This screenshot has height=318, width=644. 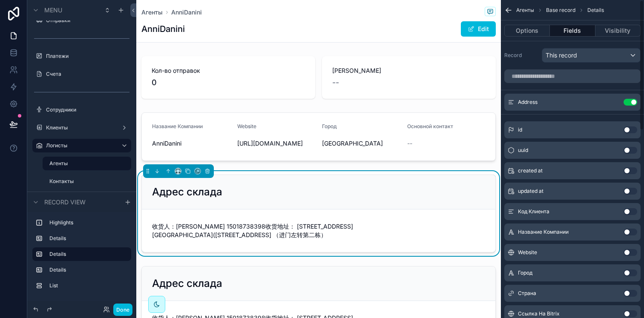 I want to click on span: Record view, so click(x=64, y=202).